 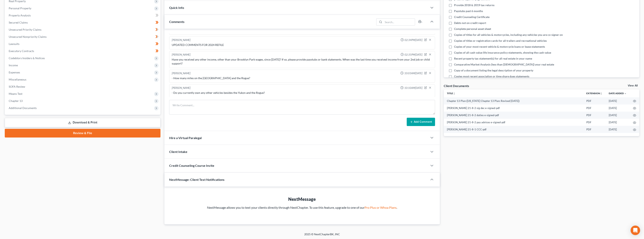 What do you see at coordinates (14, 44) in the screenshot?
I see `span: Lawsuits` at bounding box center [14, 44].